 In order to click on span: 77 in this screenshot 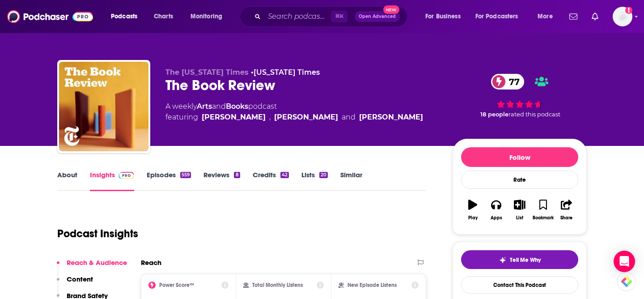, I will do `click(512, 82)`.